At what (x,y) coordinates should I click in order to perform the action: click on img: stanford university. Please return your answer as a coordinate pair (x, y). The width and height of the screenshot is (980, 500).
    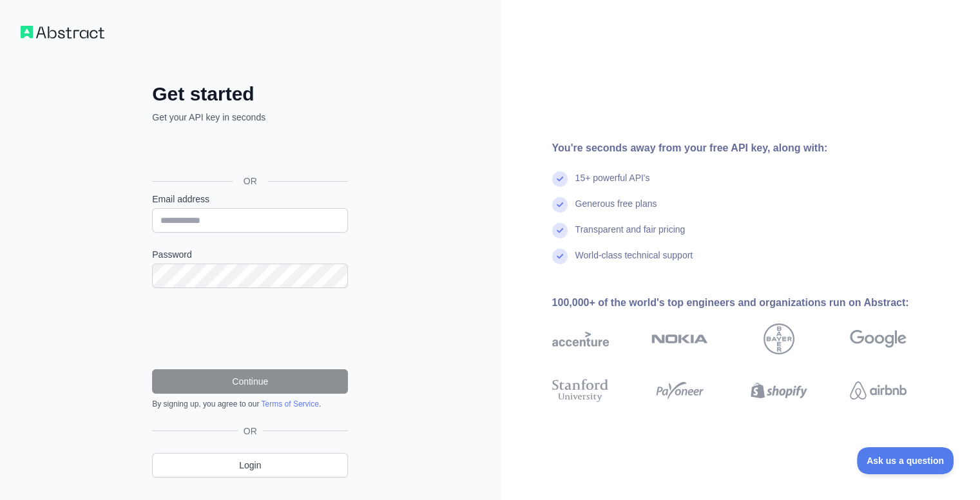
    Looking at the image, I should click on (580, 391).